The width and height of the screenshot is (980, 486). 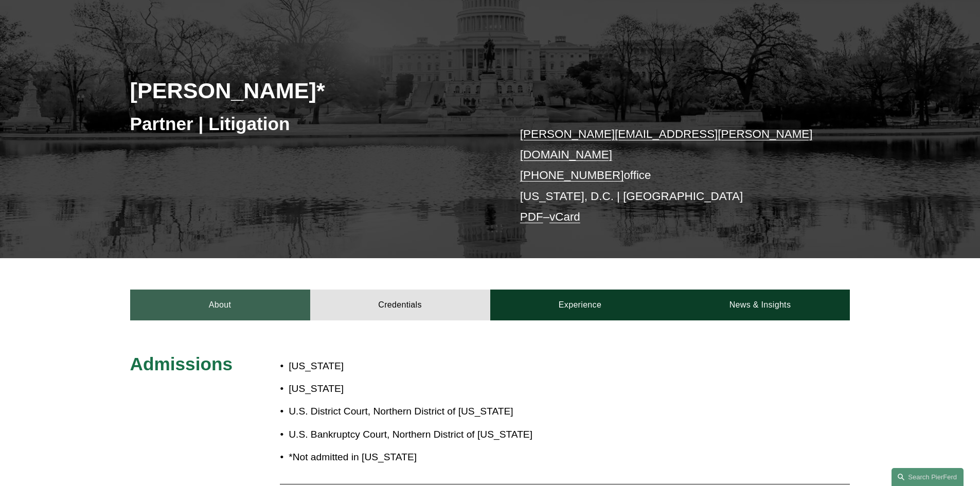 What do you see at coordinates (927, 477) in the screenshot?
I see `a: Search this site` at bounding box center [927, 477].